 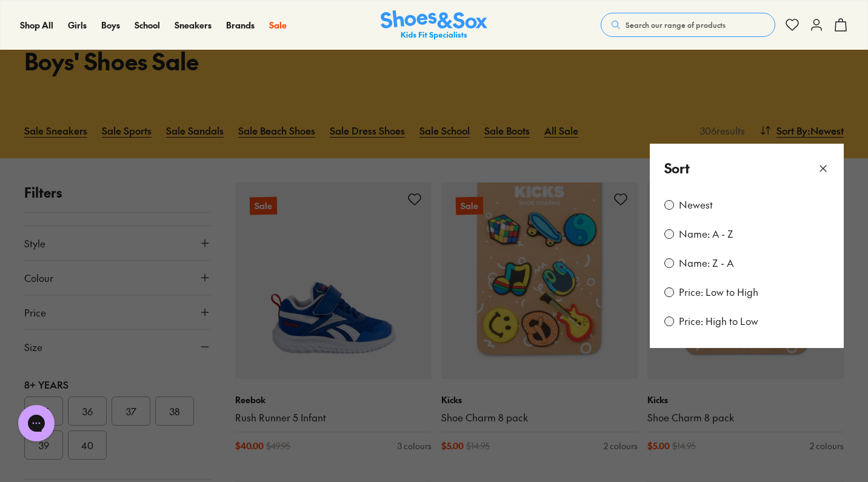 I want to click on span: Sale, so click(x=278, y=25).